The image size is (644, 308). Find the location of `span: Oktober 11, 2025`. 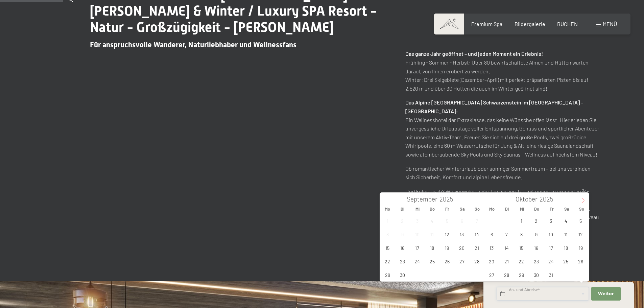

span: Oktober 11, 2025 is located at coordinates (565, 234).